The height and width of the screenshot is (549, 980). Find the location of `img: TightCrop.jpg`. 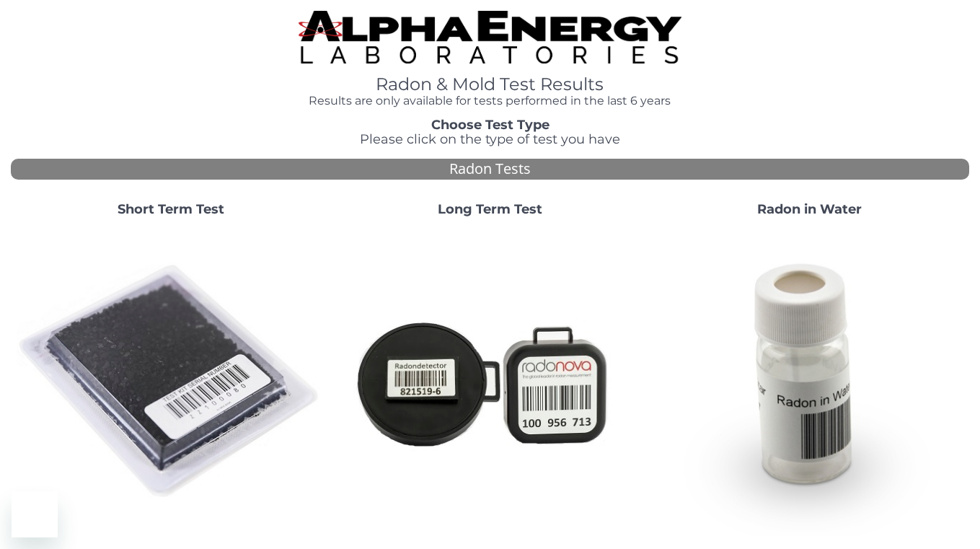

img: TightCrop.jpg is located at coordinates (491, 37).